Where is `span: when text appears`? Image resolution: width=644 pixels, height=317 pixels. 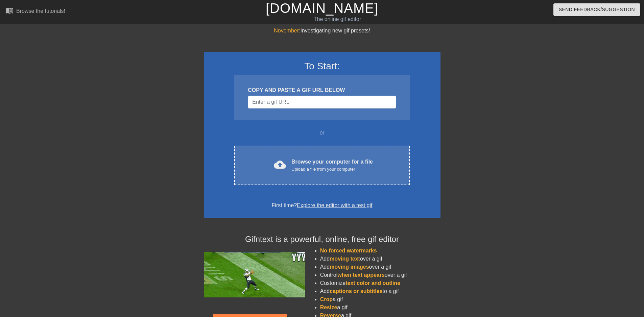 span: when text appears is located at coordinates (361, 275).